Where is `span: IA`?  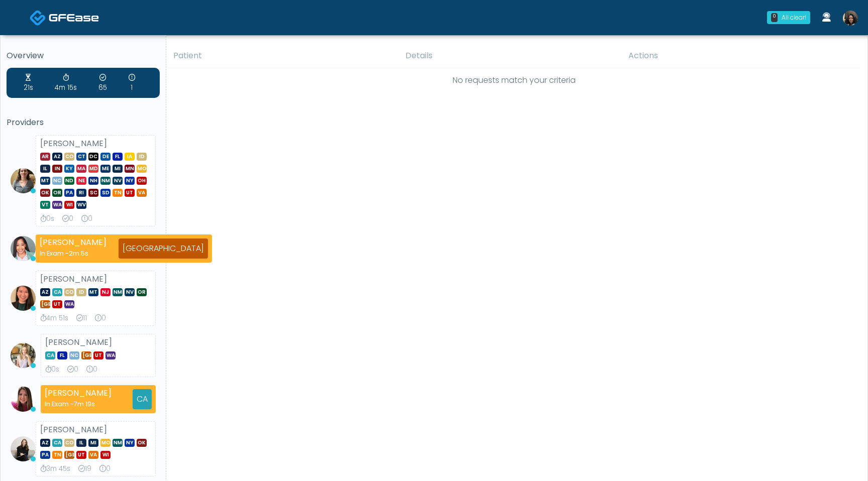 span: IA is located at coordinates (129, 157).